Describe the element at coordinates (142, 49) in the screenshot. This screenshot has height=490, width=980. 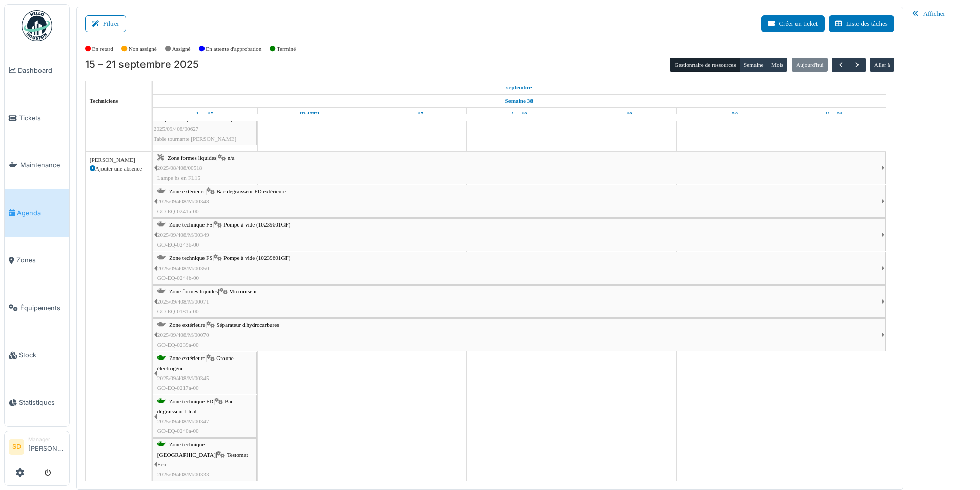
I see `label: Non assigné` at that location.